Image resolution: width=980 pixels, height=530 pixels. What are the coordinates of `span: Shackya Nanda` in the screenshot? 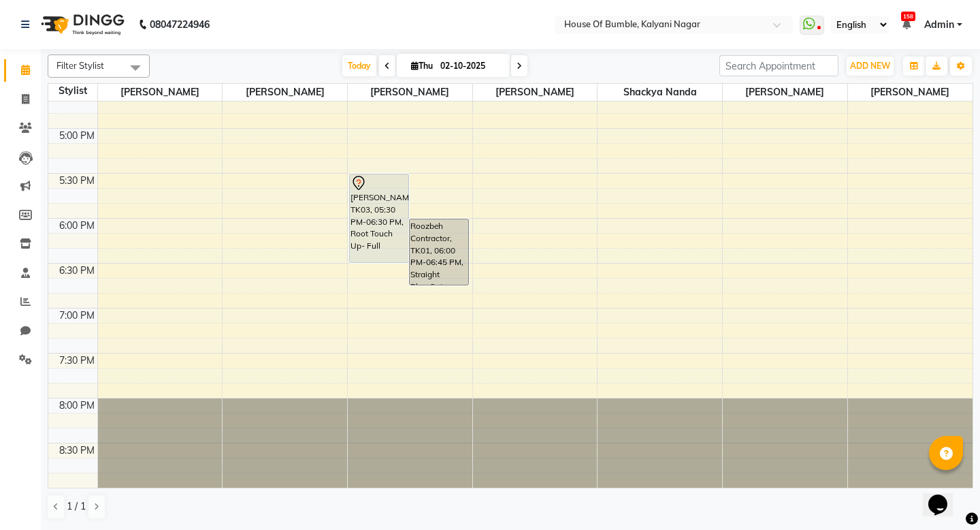 It's located at (660, 92).